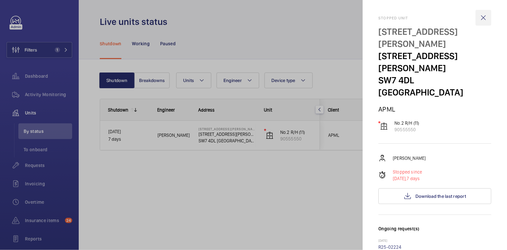 The width and height of the screenshot is (507, 250). What do you see at coordinates (406, 123) in the screenshot?
I see `p: No.2 R/H (11)` at bounding box center [406, 123].